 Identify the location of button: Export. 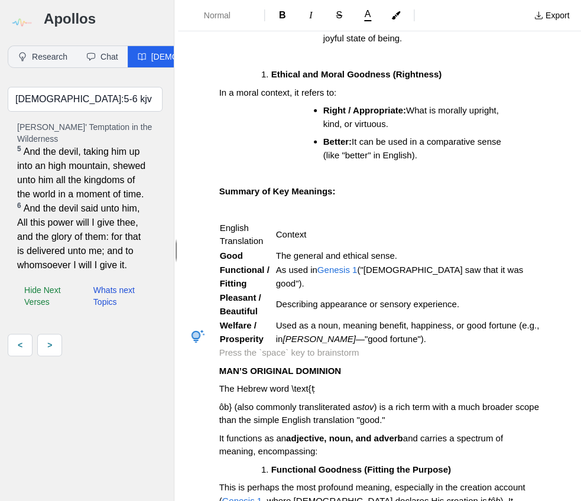
(551, 15).